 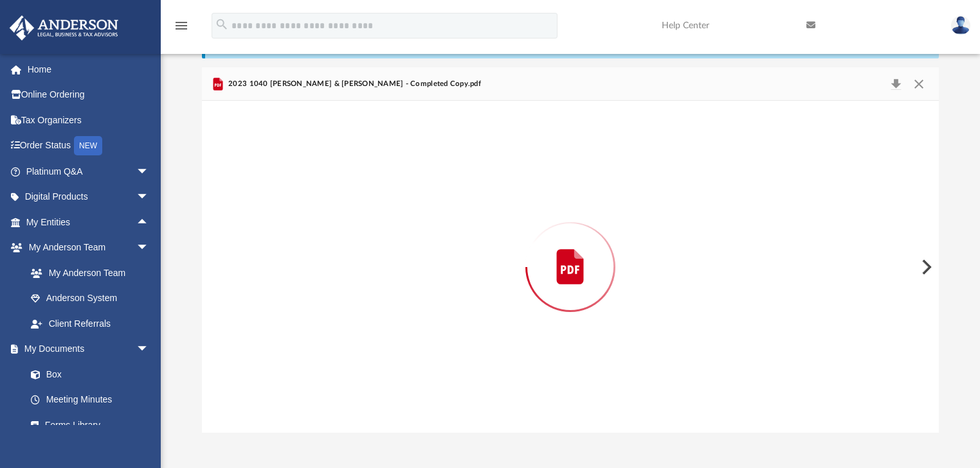 I want to click on div: Preview, so click(x=570, y=250).